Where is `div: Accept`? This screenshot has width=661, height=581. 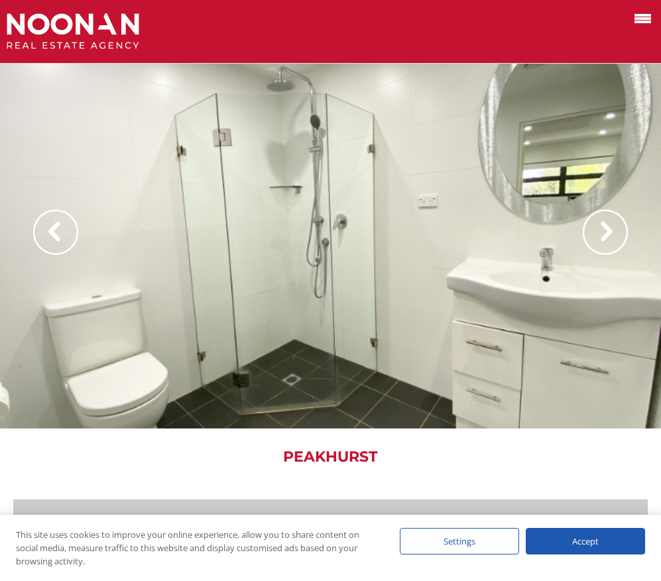
div: Accept is located at coordinates (585, 541).